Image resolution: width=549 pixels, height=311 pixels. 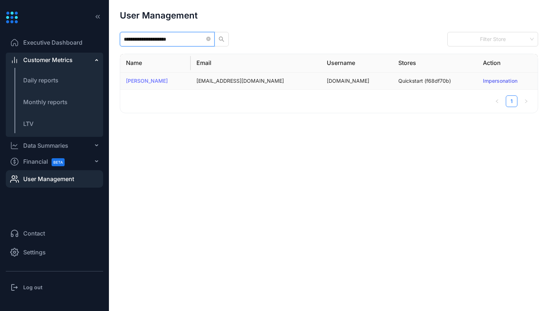 I want to click on span: close-circle, so click(x=208, y=39).